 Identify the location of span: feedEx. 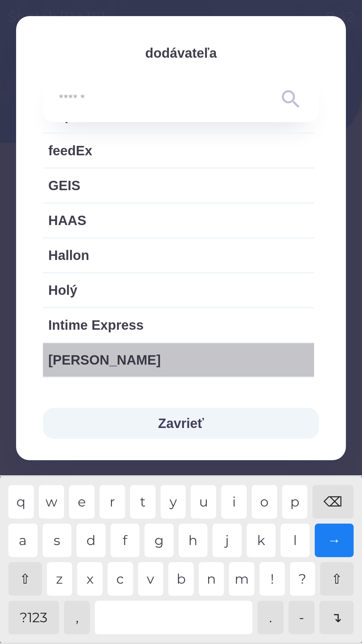
(178, 151).